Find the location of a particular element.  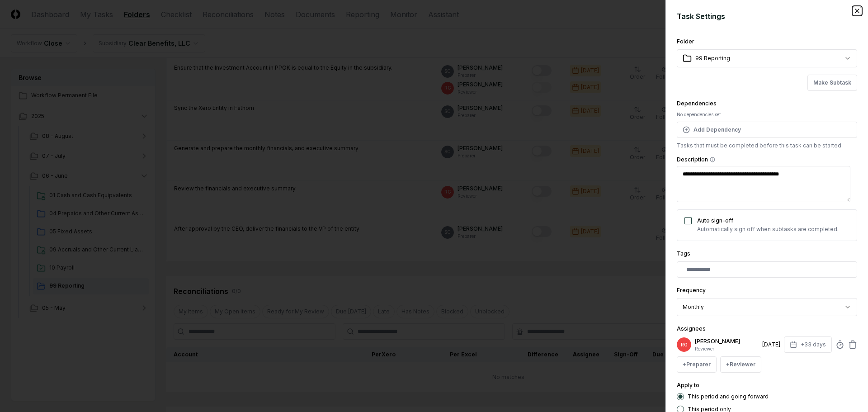

label: This period and going forward is located at coordinates (728, 397).